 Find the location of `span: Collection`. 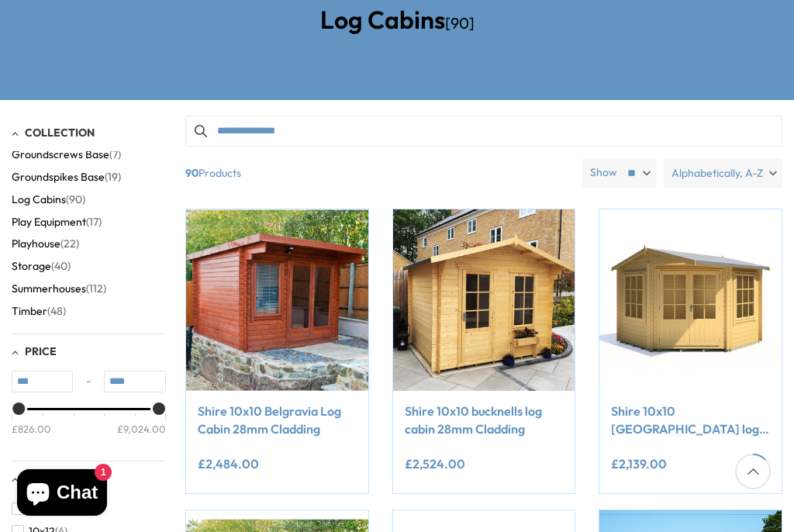

span: Collection is located at coordinates (59, 132).